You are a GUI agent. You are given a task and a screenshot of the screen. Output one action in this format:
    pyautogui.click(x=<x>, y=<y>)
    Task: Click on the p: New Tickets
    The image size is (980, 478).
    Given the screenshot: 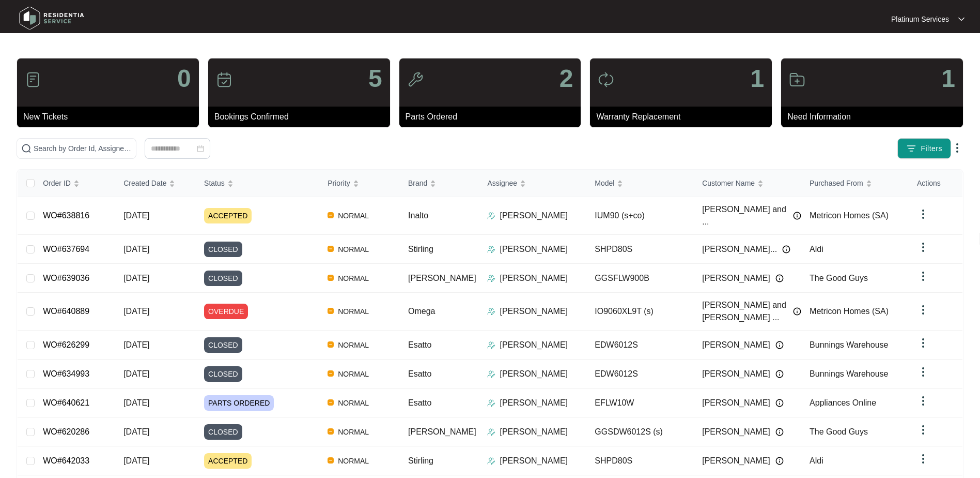 What is the action you would take?
    pyautogui.click(x=111, y=117)
    